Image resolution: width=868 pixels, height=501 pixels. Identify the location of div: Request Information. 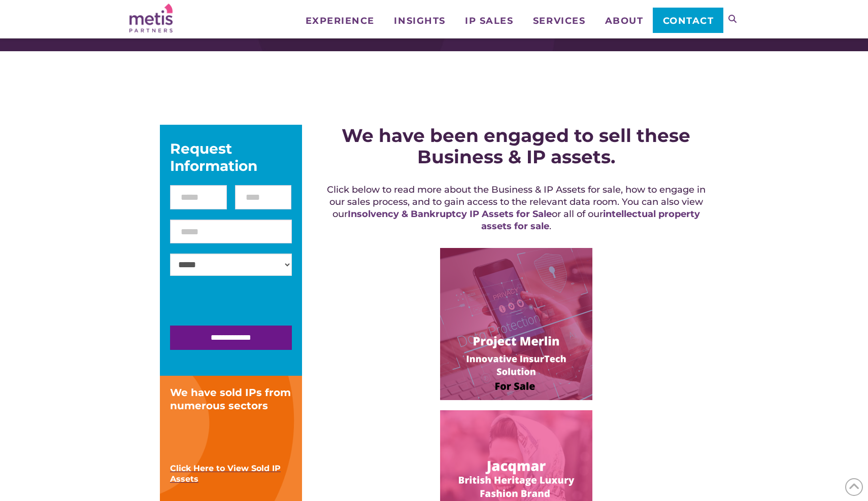
(231, 157).